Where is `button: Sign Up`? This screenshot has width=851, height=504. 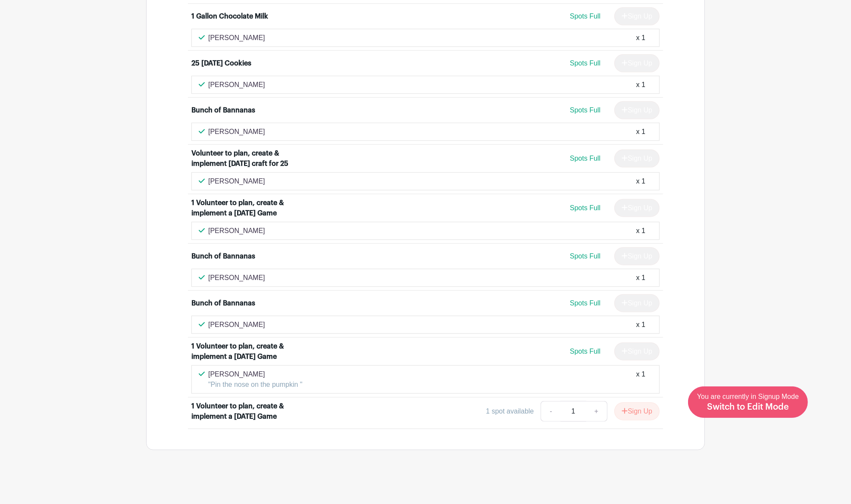
button: Sign Up is located at coordinates (637, 411).